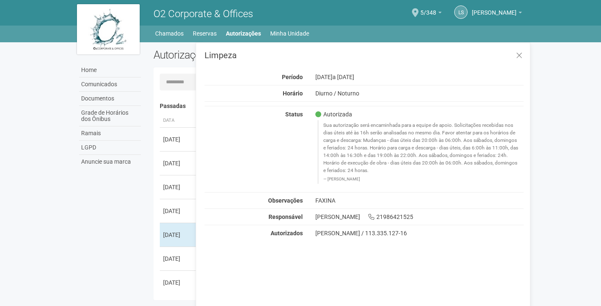 The width and height of the screenshot is (601, 306). Describe the element at coordinates (110, 99) in the screenshot. I see `a: Documentos` at that location.